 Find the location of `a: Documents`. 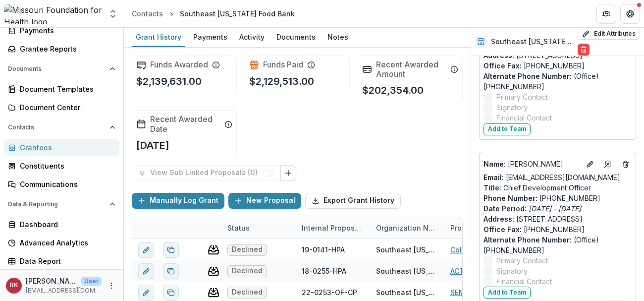

a: Documents is located at coordinates (296, 37).